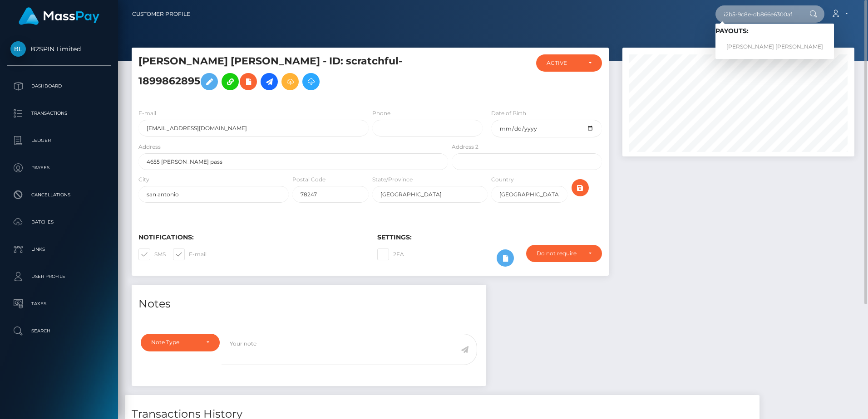  Describe the element at coordinates (144, 180) in the screenshot. I see `label: City` at that location.